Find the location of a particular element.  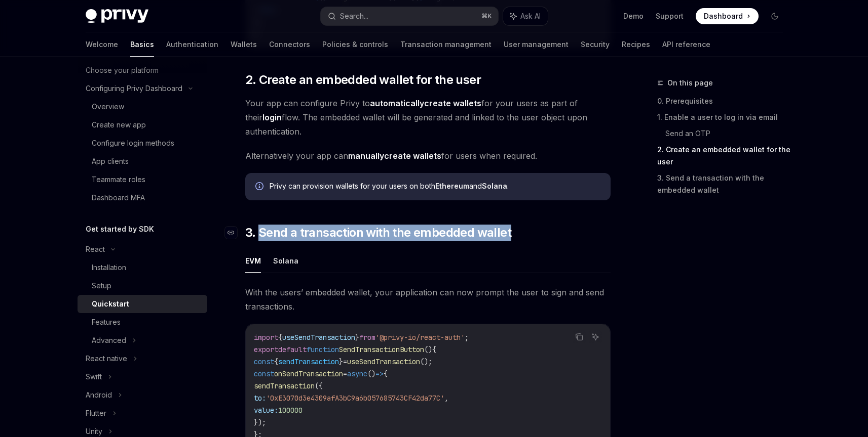

div: Setup is located at coordinates (101, 286).